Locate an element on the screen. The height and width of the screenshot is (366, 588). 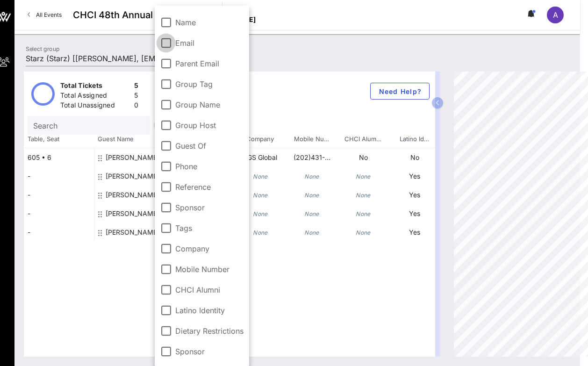
span: Table, Seat is located at coordinates (59, 139).